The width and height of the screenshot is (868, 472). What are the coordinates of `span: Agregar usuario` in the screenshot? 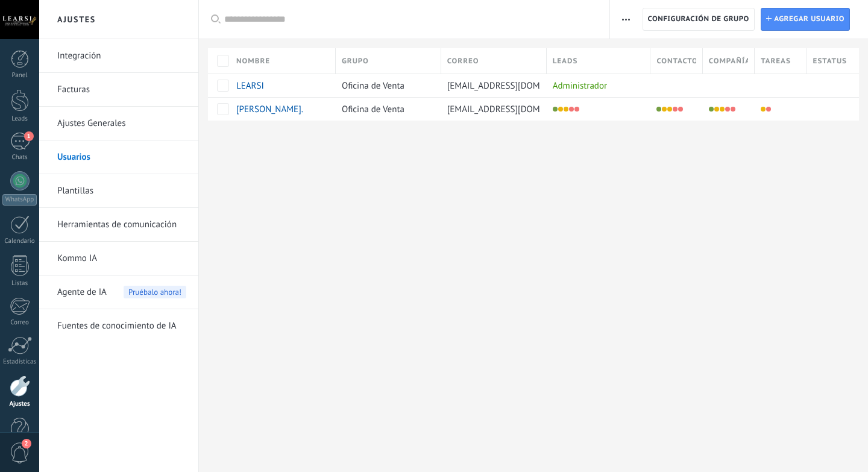 It's located at (809, 19).